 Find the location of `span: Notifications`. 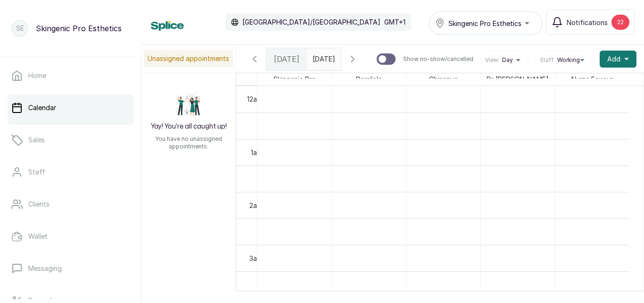

span: Notifications is located at coordinates (587, 23).